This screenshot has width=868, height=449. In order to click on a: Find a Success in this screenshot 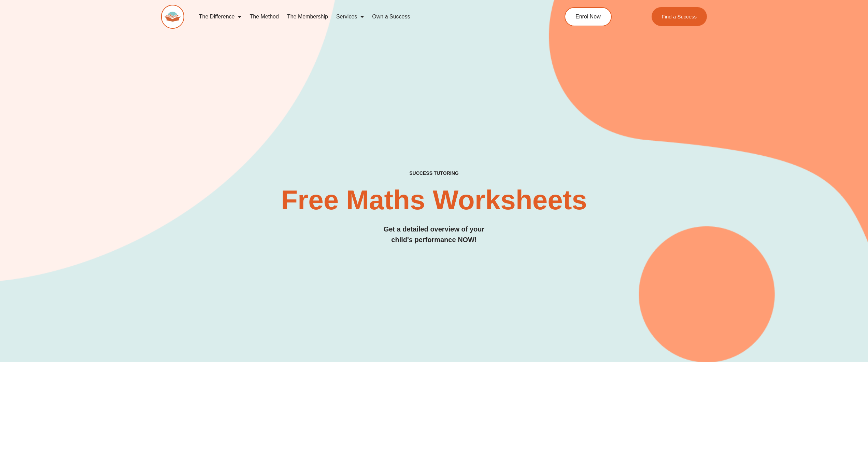, I will do `click(680, 16)`.